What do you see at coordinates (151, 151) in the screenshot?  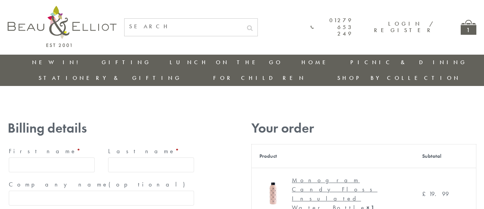 I see `label: Last name` at bounding box center [151, 151].